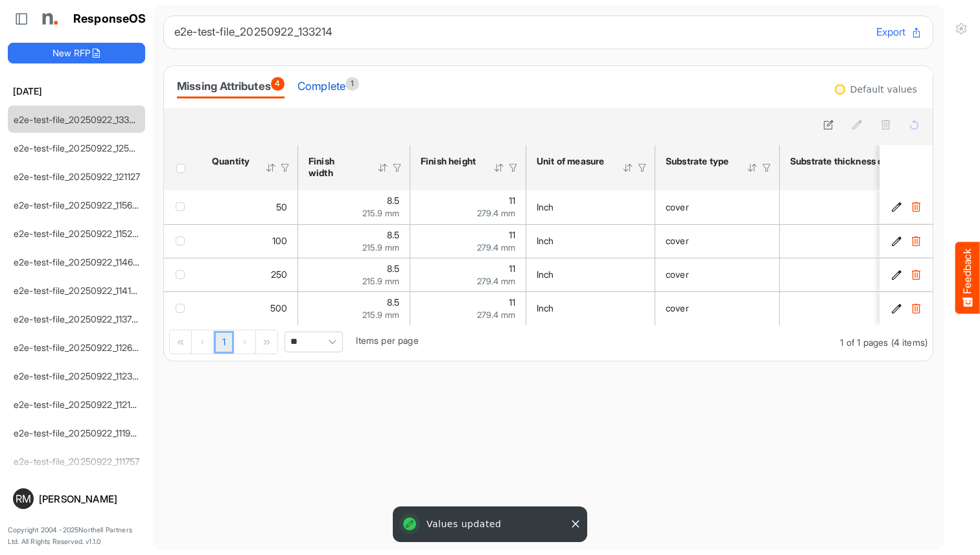 The height and width of the screenshot is (555, 980). Describe the element at coordinates (899, 32) in the screenshot. I see `button: Export` at that location.